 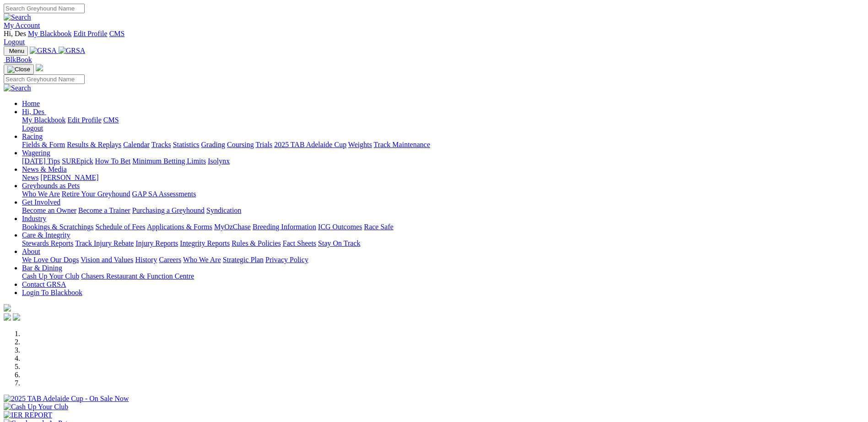 I want to click on a: Industry, so click(x=34, y=218).